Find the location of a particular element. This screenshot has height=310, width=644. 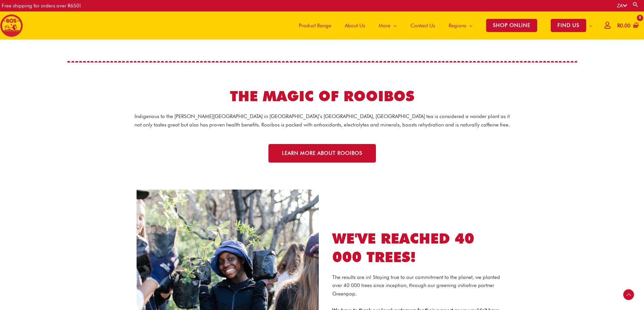

span: Regions is located at coordinates (457, 26).